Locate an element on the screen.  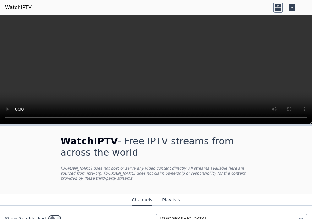
h1: - Free IPTV streams from across the world is located at coordinates (156, 147).